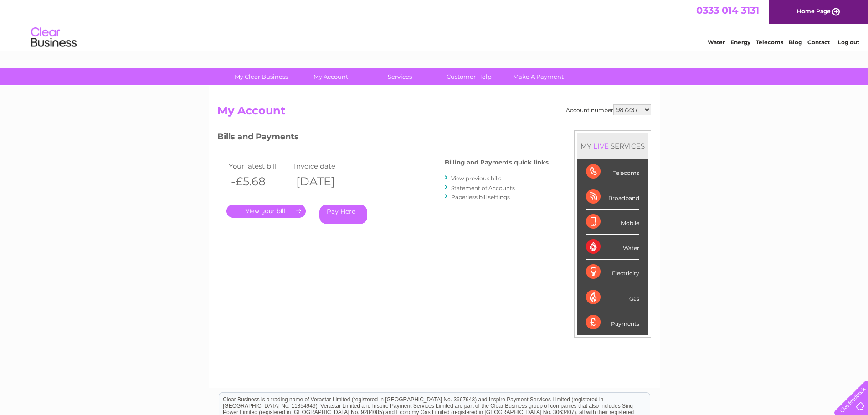  I want to click on a: Energy, so click(740, 42).